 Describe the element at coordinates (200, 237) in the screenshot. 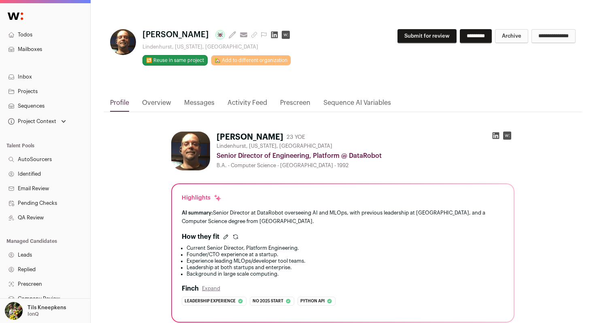

I see `h2: How they fit` at that location.